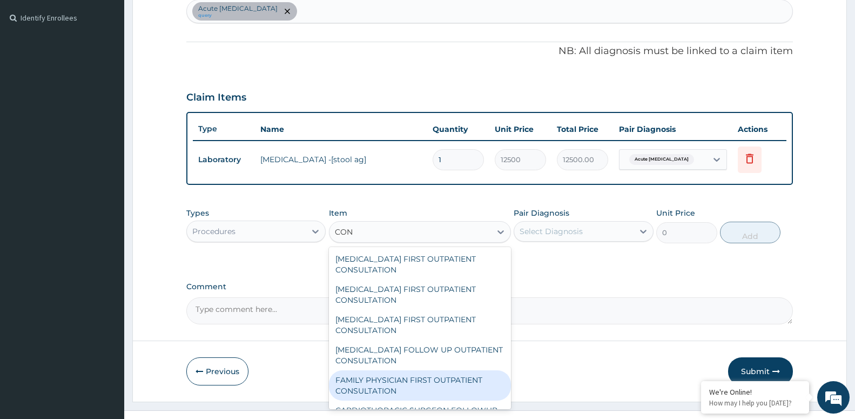 Image resolution: width=855 pixels, height=419 pixels. What do you see at coordinates (458, 129) in the screenshot?
I see `th: Quantity` at bounding box center [458, 129].